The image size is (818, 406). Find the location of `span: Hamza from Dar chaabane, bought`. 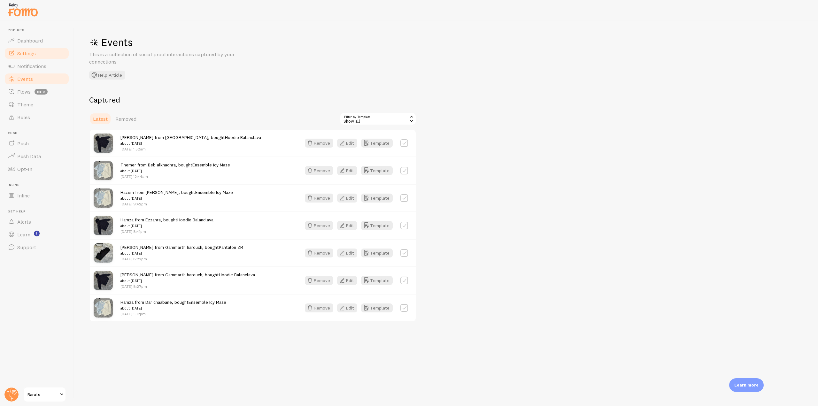

span: Hamza from Dar chaabane, bought is located at coordinates (173, 305).